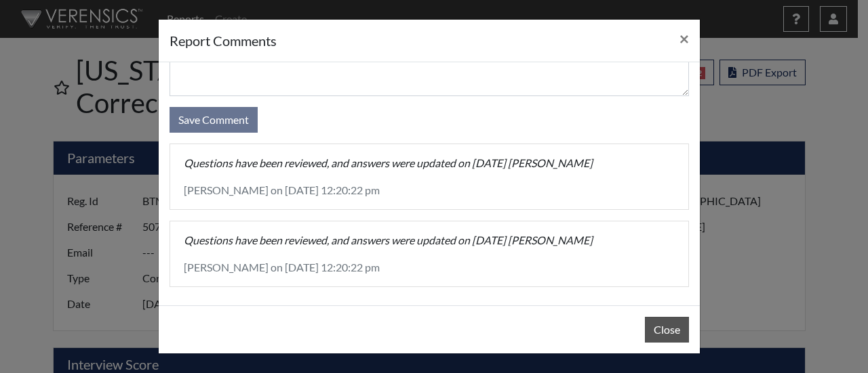 The width and height of the screenshot is (868, 373). I want to click on button: Save Comment, so click(214, 120).